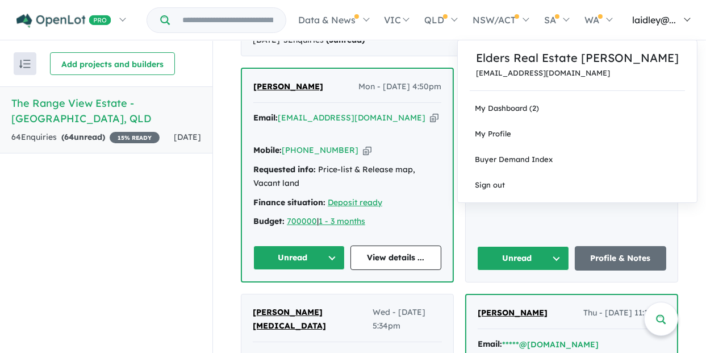  Describe the element at coordinates (64, 20) in the screenshot. I see `img: Openlot PRO Logo White` at that location.